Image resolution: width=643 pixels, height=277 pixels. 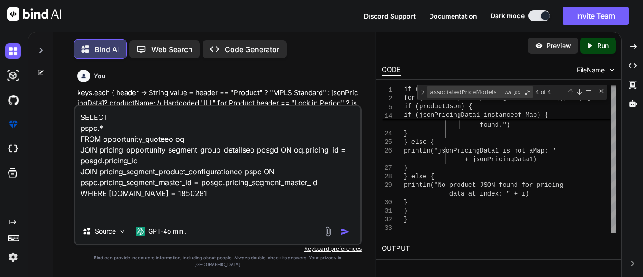 I want to click on span: found."), so click(x=494, y=125).